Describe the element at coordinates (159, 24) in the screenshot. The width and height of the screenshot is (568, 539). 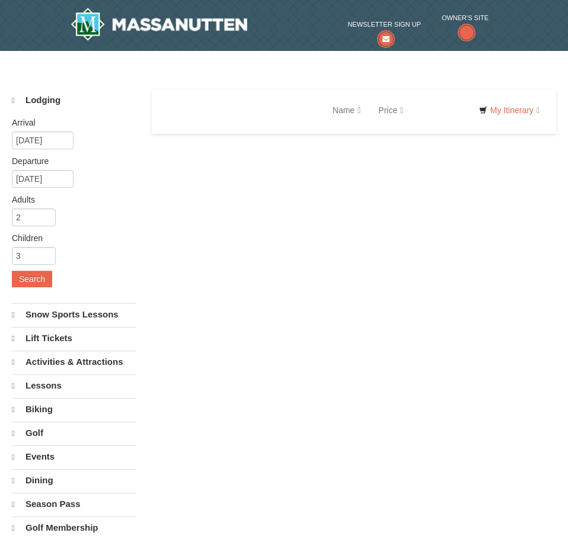
I see `img: Massanutten Resort Logo` at that location.